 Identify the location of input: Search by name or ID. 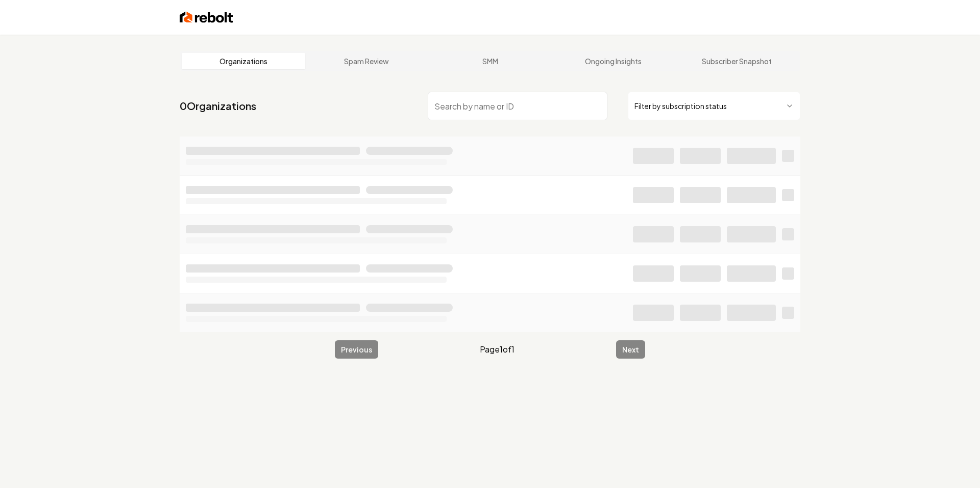
(518, 106).